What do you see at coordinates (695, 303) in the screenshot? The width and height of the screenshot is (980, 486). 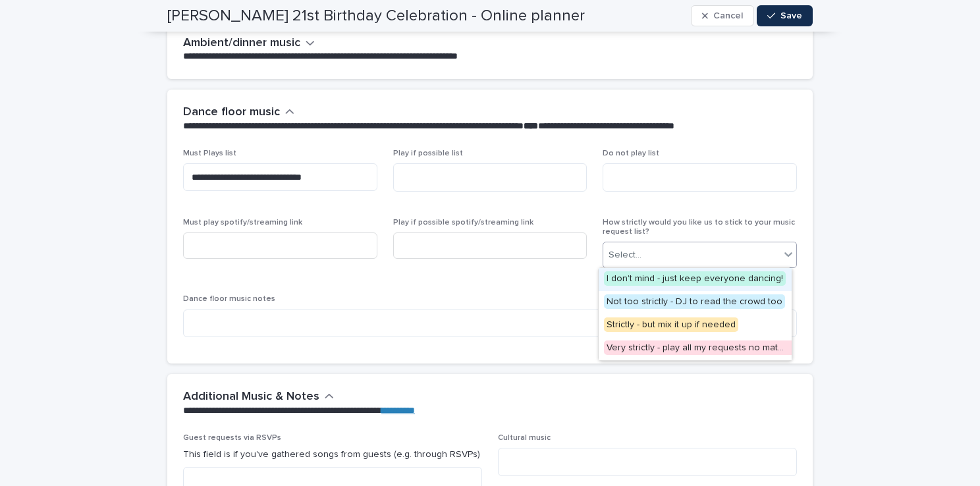 I see `div: Not too strictly - DJ to read the crowd too` at bounding box center [695, 303].